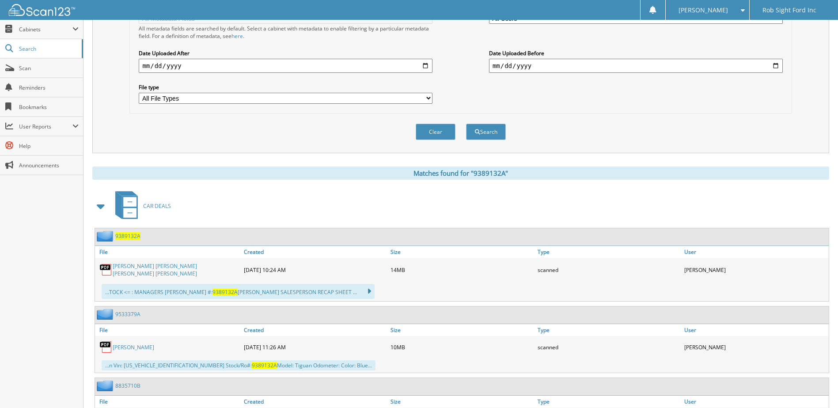 This screenshot has height=408, width=838. Describe the element at coordinates (285, 87) in the screenshot. I see `label: File type` at that location.